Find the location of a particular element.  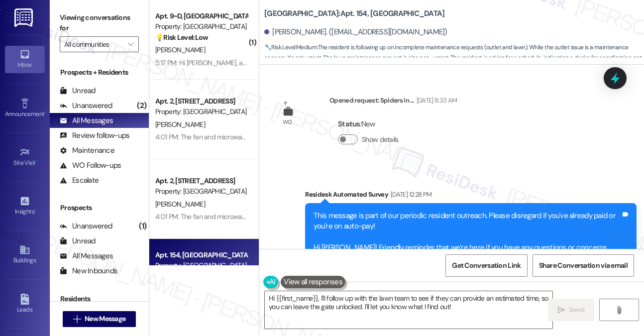

strong: 💡 Risk Level: Low is located at coordinates (182, 37).